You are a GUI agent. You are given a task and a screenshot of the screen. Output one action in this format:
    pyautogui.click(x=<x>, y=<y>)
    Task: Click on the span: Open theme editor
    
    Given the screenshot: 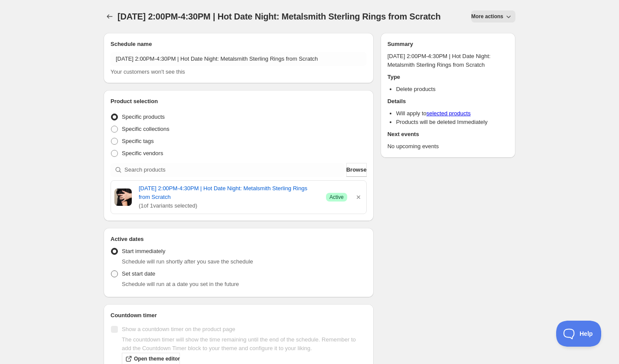 What is the action you would take?
    pyautogui.click(x=157, y=359)
    